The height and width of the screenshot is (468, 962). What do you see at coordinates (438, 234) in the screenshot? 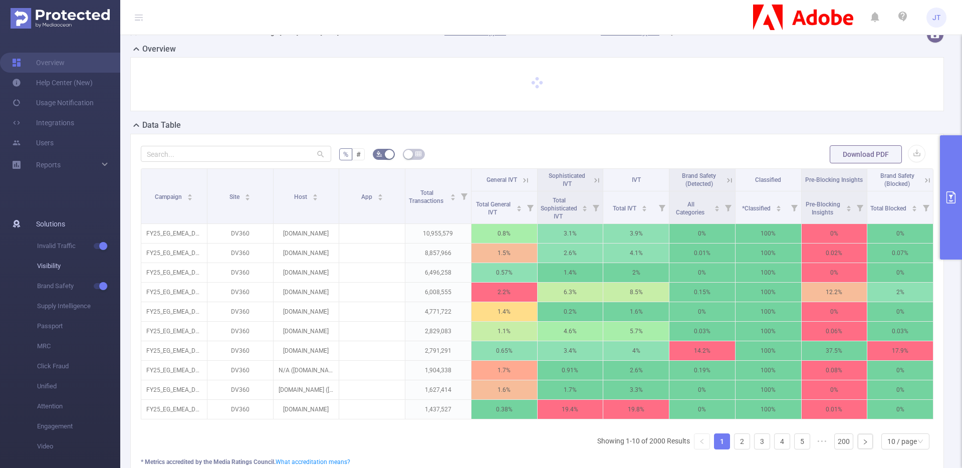
I see `p: 10,955,579` at bounding box center [438, 234].